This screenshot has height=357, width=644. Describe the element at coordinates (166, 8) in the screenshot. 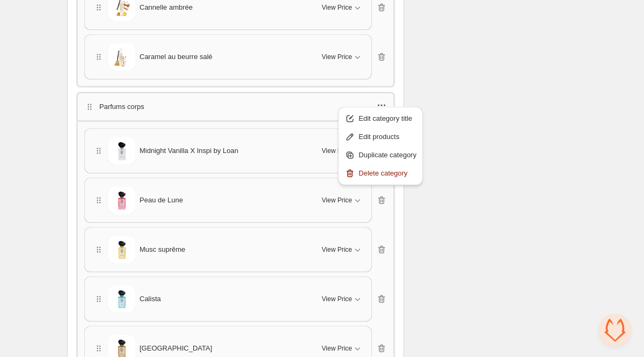

I see `span: Cannelle ambrée` at that location.